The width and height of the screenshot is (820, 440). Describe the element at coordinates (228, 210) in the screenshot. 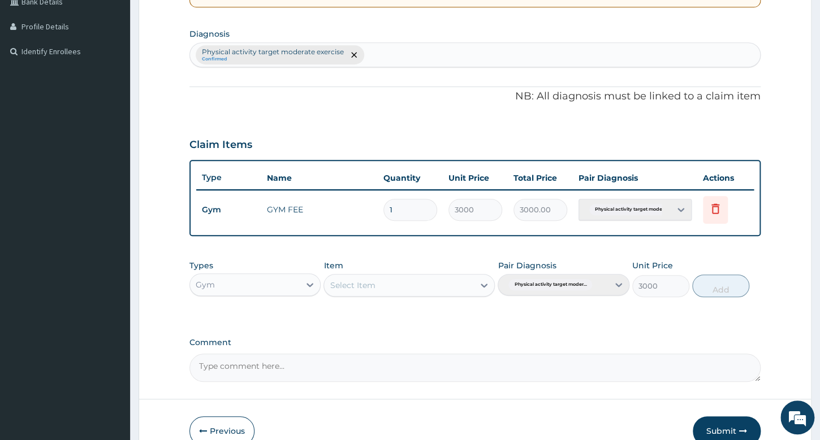

I see `td: Gym` at that location.